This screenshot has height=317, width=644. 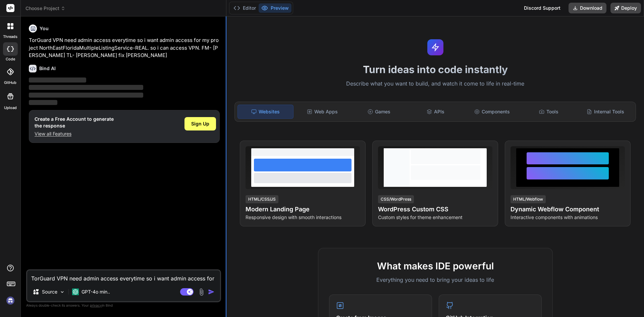 What do you see at coordinates (124, 48) in the screenshot?
I see `p: TorGuard VPN need admin access everytime so i want admin access for my project NorthEastFloridaMu...` at bounding box center [124, 48].